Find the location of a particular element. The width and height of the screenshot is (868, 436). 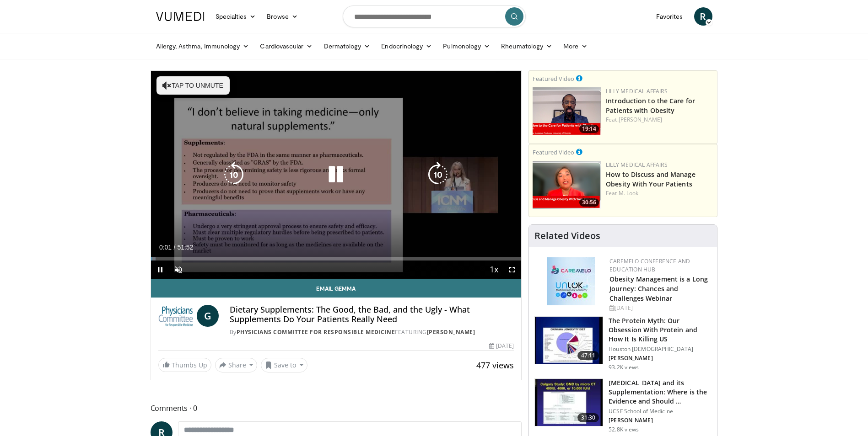

a: Dermatology is located at coordinates (347, 46).